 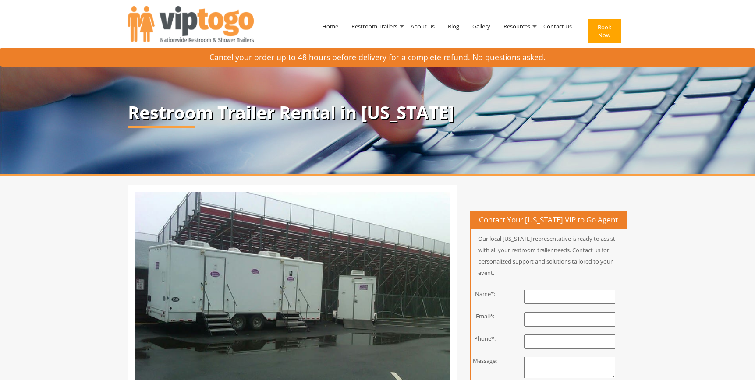 I want to click on a: About Us, so click(x=422, y=26).